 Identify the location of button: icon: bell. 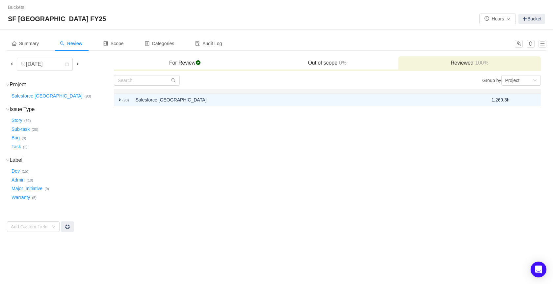
(531, 44).